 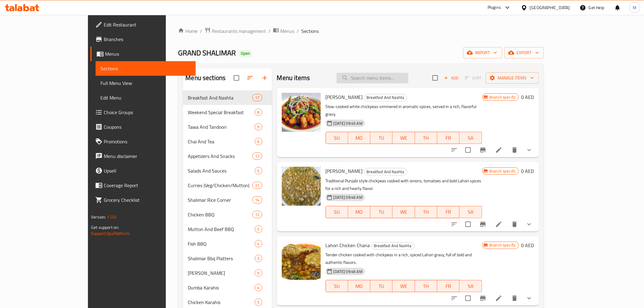 What do you see at coordinates (146, 83) in the screenshot?
I see `span: Full Menu View` at bounding box center [146, 83].